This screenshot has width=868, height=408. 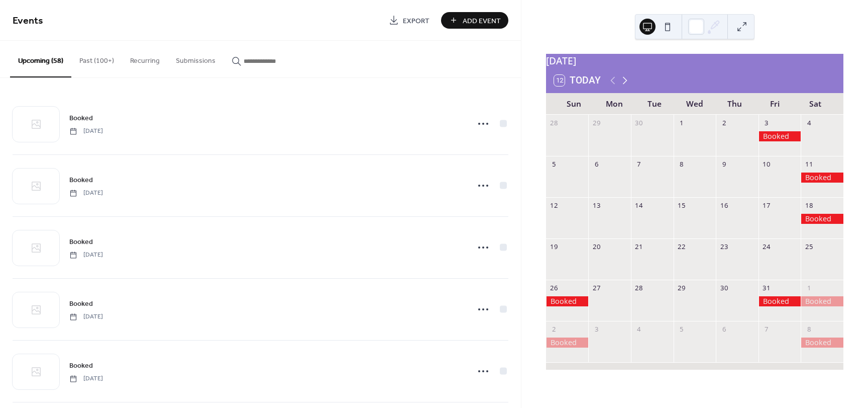 What do you see at coordinates (574, 104) in the screenshot?
I see `div: Sun` at bounding box center [574, 104].